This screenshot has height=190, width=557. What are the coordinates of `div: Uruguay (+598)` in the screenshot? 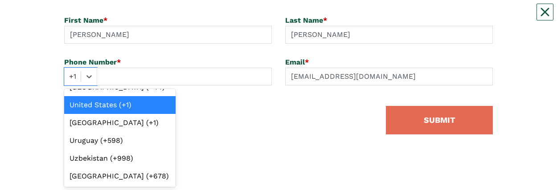 It's located at (120, 141).